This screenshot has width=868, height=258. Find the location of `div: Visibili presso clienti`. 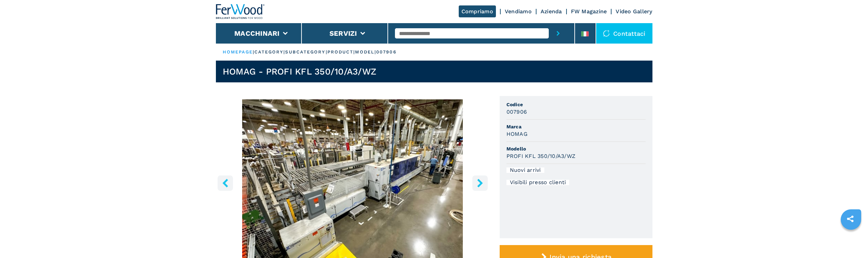

div: Visibili presso clienti is located at coordinates (538, 182).